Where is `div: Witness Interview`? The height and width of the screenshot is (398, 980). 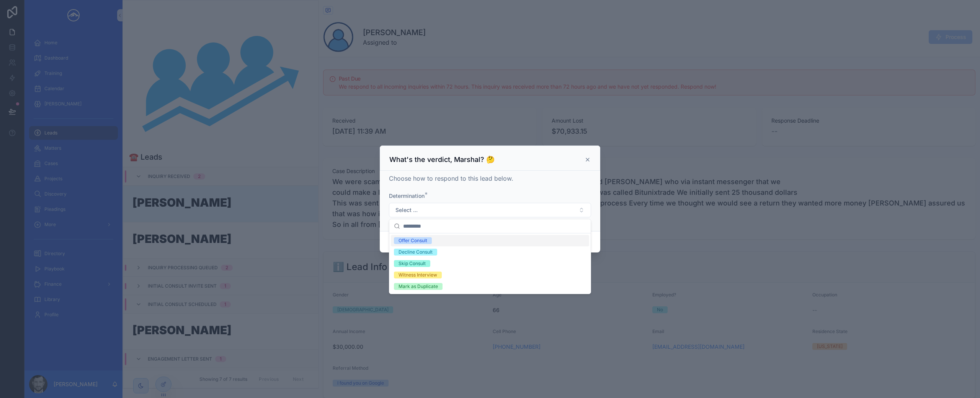 div: Witness Interview is located at coordinates (417, 275).